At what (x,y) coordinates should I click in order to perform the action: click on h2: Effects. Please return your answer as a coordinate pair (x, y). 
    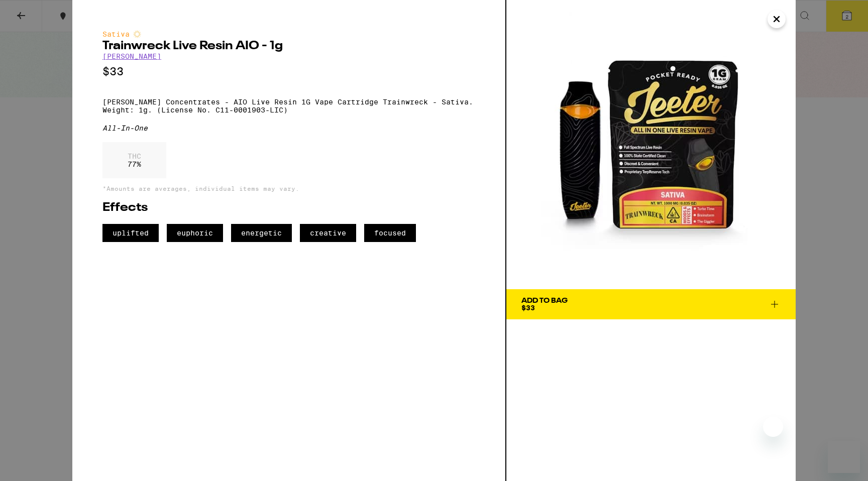
    Looking at the image, I should click on (289, 208).